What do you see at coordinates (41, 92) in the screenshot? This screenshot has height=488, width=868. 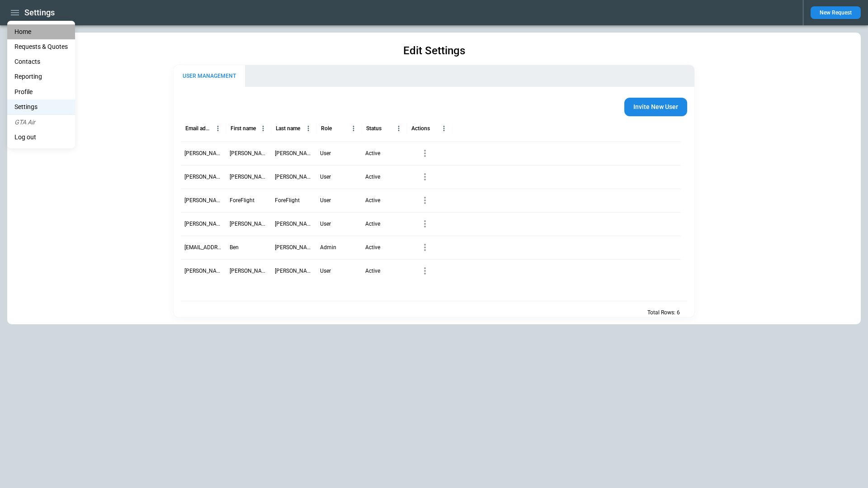 I see `li: Profile` at bounding box center [41, 92].